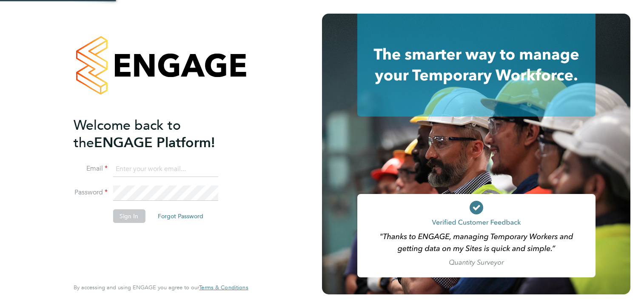  I want to click on input: Enter your work email..., so click(165, 169).